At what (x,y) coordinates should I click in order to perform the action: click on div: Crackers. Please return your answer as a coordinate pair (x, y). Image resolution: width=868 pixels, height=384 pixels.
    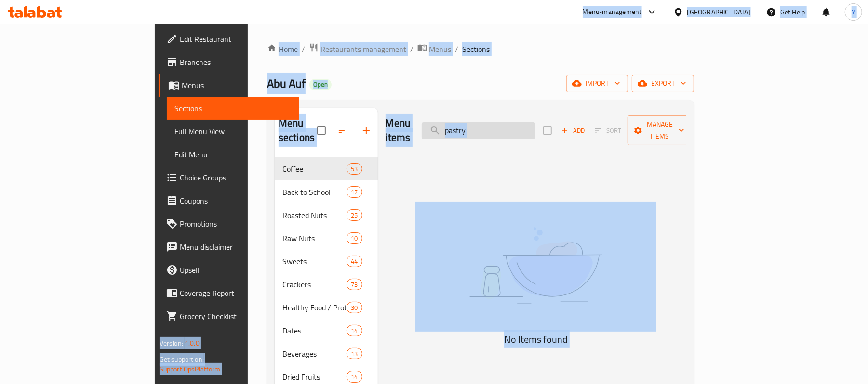
    Looking at the image, I should click on (314, 285).